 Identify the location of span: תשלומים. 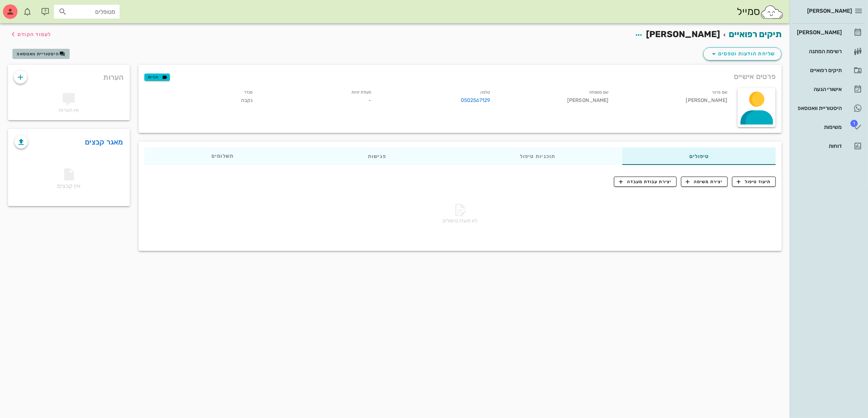
(222, 156).